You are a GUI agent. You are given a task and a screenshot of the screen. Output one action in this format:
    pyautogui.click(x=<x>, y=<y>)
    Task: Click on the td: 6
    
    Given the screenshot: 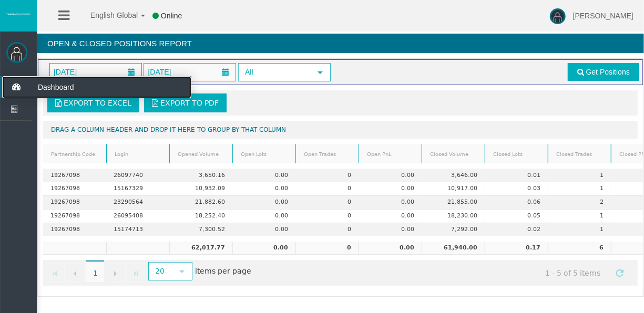 What is the action you would take?
    pyautogui.click(x=579, y=248)
    